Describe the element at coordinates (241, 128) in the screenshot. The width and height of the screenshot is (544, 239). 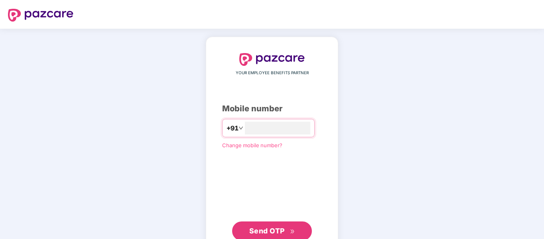
I see `span: down` at that location.